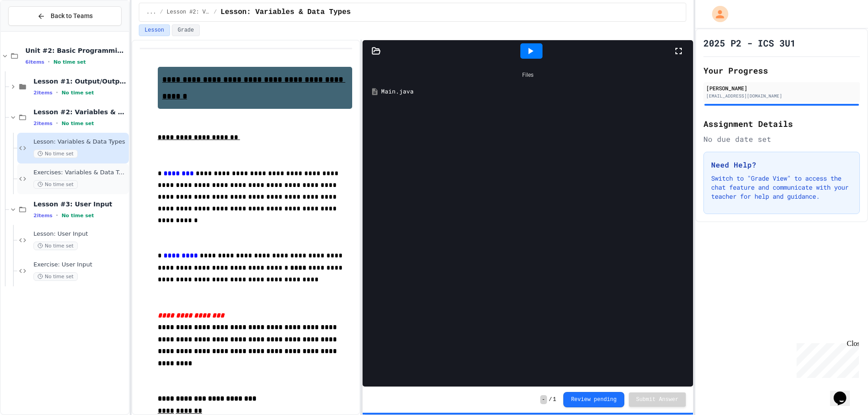  I want to click on div: No due date set, so click(782, 140).